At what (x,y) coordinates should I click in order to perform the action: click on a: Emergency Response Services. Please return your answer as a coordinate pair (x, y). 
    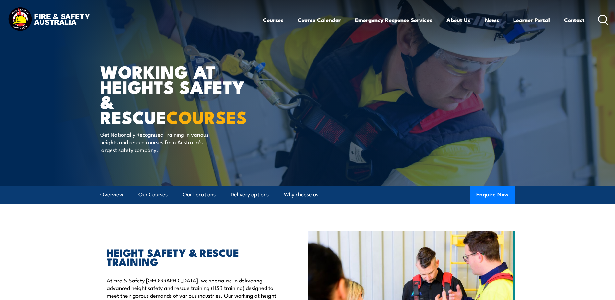
    Looking at the image, I should click on (394, 20).